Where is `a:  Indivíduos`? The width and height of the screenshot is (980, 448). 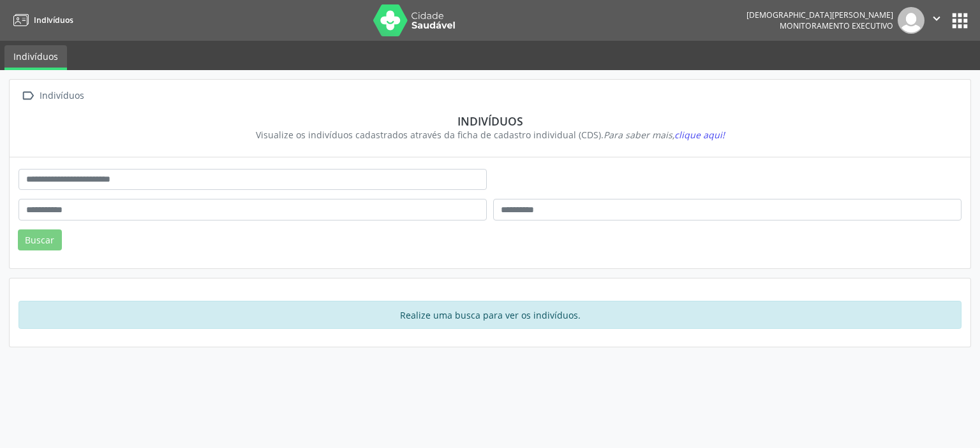
a:  Indivíduos is located at coordinates (52, 95).